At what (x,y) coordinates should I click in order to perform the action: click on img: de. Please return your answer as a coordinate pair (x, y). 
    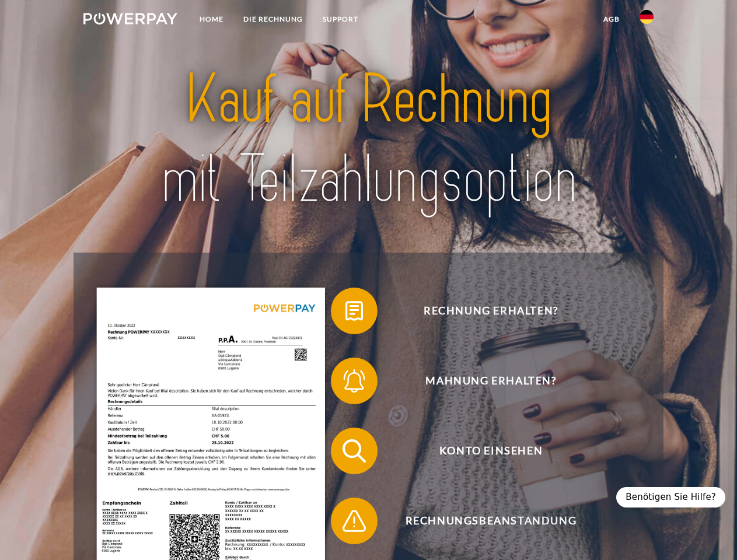
    Looking at the image, I should click on (647, 17).